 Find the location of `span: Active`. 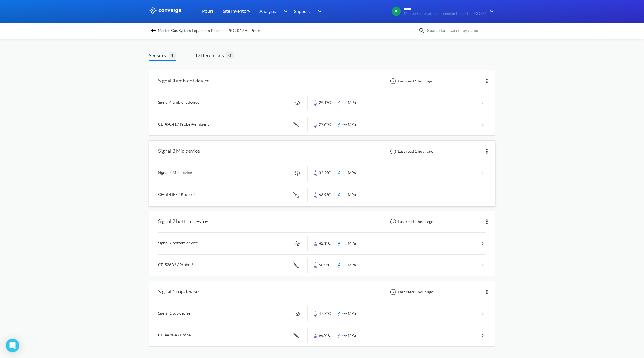

span: Active is located at coordinates (155, 37).